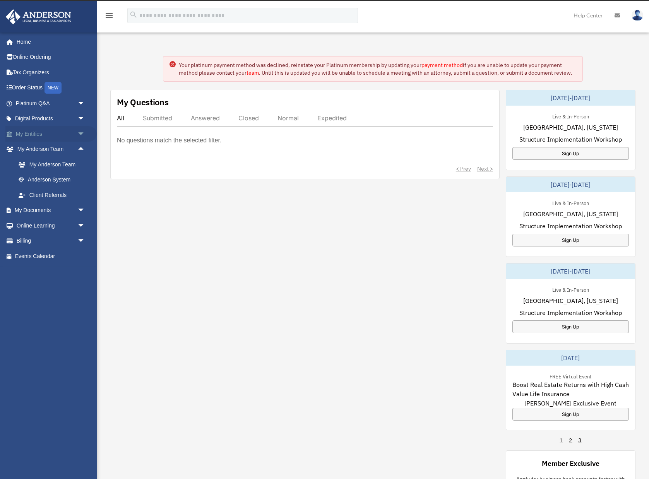 The image size is (649, 479). What do you see at coordinates (120, 118) in the screenshot?
I see `div: All` at bounding box center [120, 118].